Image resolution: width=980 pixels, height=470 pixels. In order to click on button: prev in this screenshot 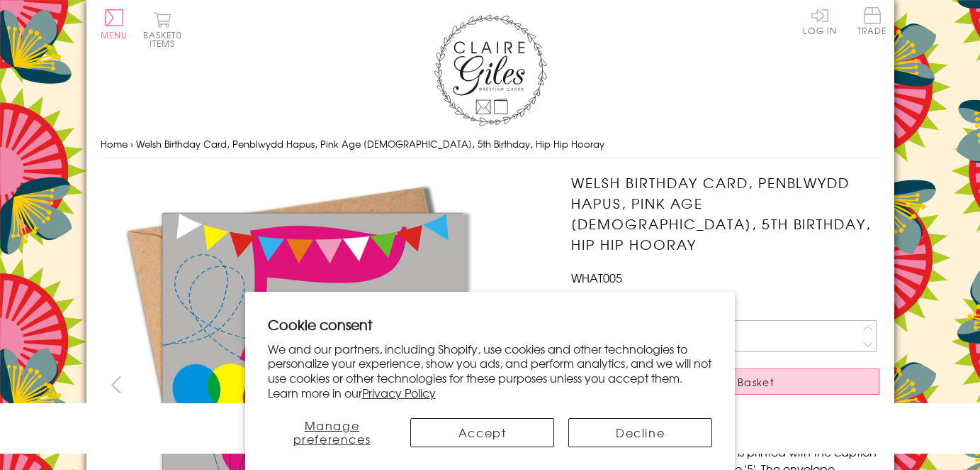, I will do `click(116, 384)`.